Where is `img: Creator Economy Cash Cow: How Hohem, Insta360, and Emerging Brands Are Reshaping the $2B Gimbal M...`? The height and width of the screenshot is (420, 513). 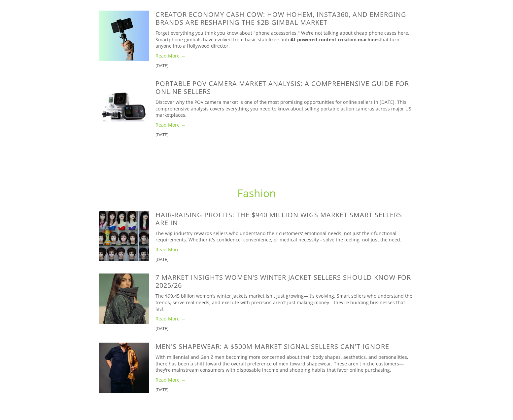 img: Creator Economy Cash Cow: How Hohem, Insta360, and Emerging Brands Are Reshaping the $2B Gimbal M... is located at coordinates (124, 36).